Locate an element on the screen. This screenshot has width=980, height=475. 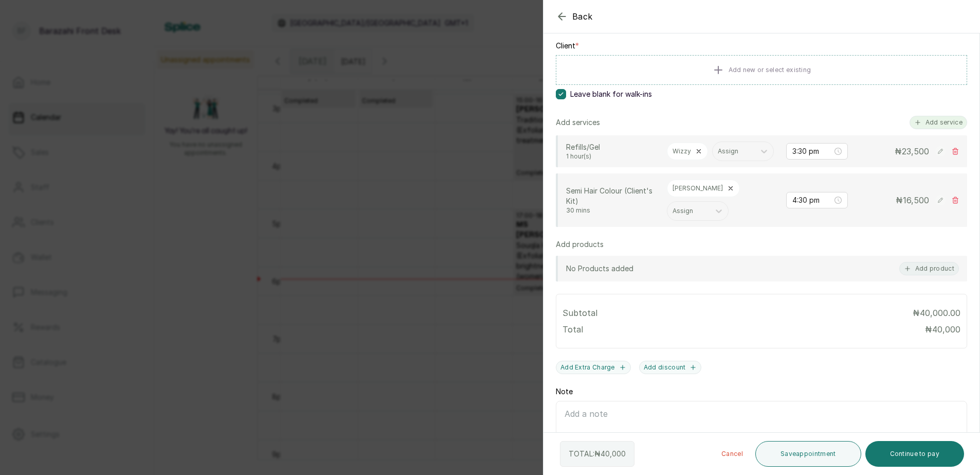
button: Add service is located at coordinates (938, 123).